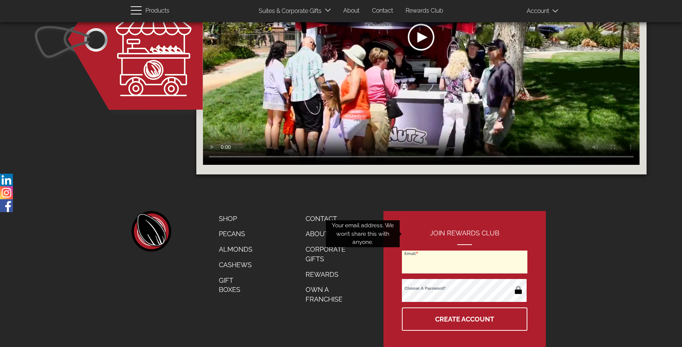  What do you see at coordinates (330, 274) in the screenshot?
I see `a: Rewards` at bounding box center [330, 274].